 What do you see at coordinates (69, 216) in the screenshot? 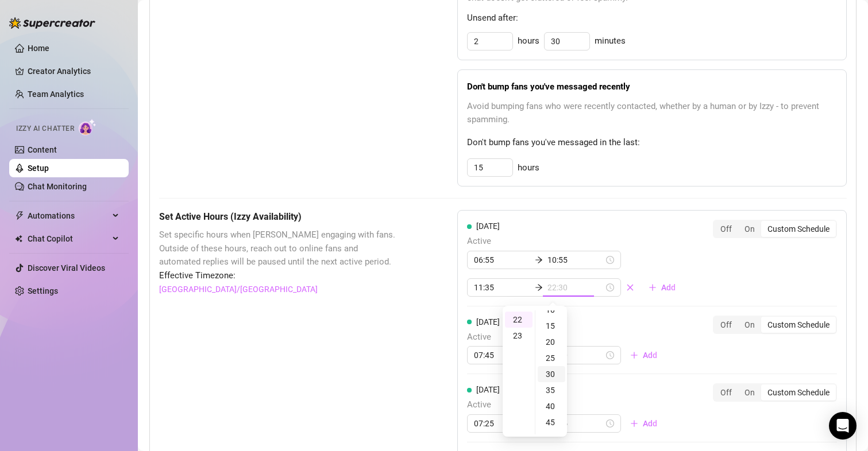
I see `span: Automations` at bounding box center [69, 216].